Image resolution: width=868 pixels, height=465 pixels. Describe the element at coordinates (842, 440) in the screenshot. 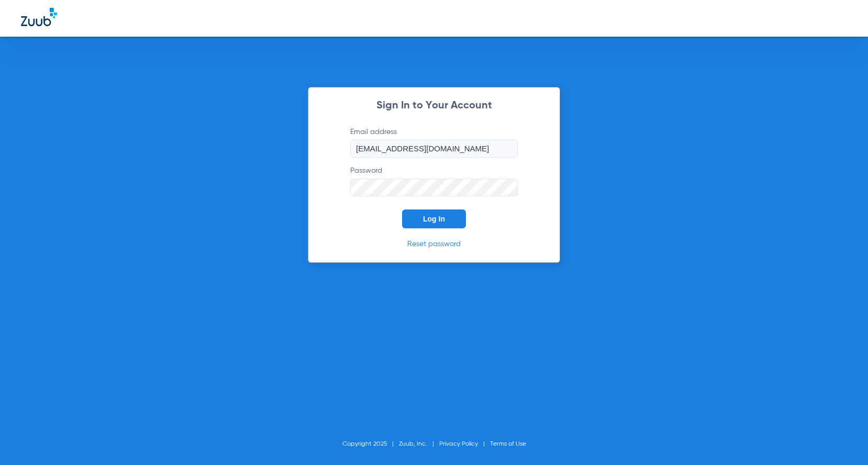

I see `div: Chat Widget` at that location.